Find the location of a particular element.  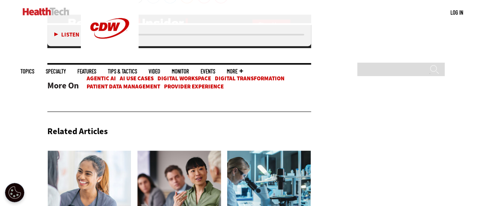

a: Provider Experience is located at coordinates (194, 87).